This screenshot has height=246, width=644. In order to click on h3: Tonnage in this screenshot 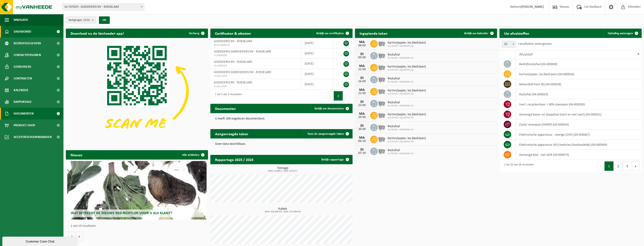, I will do `click(282, 169)`.